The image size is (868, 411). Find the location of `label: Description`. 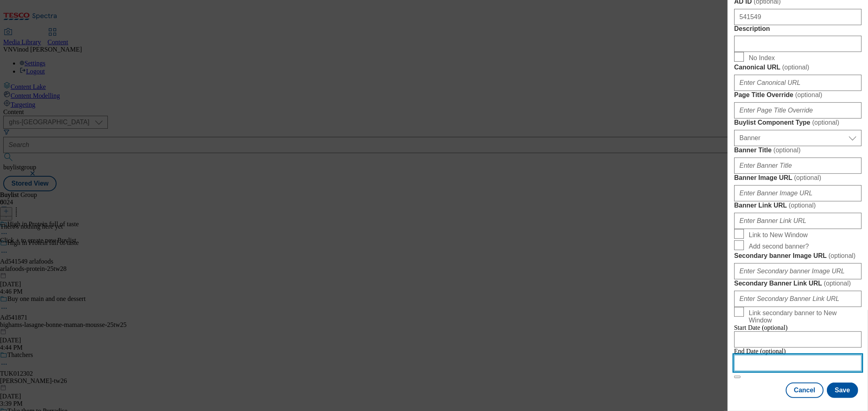

label: Description is located at coordinates (797, 29).